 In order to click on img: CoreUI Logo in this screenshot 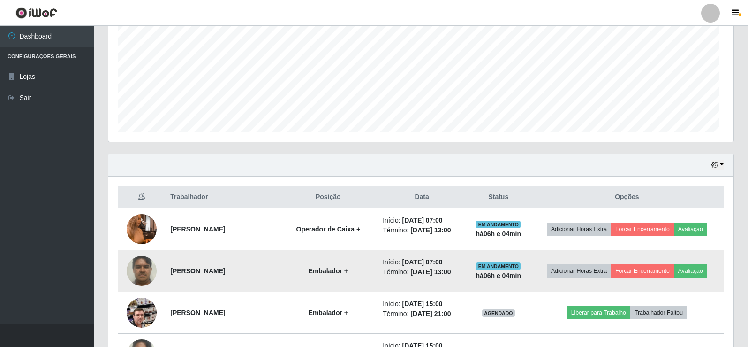, I will do `click(36, 13)`.